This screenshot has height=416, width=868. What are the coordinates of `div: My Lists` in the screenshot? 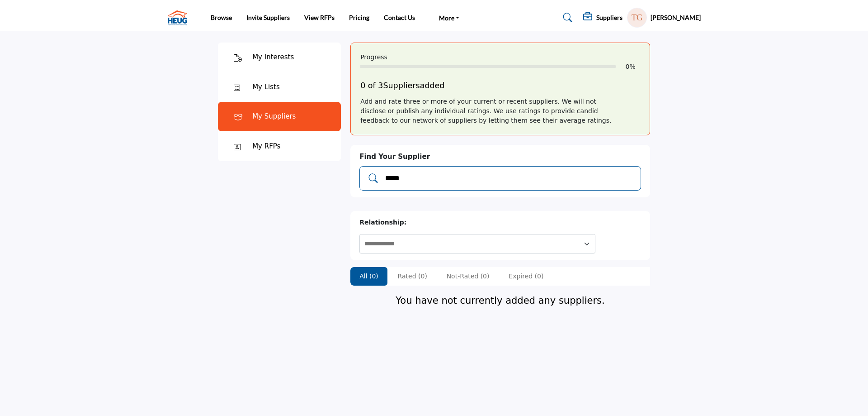 It's located at (266, 87).